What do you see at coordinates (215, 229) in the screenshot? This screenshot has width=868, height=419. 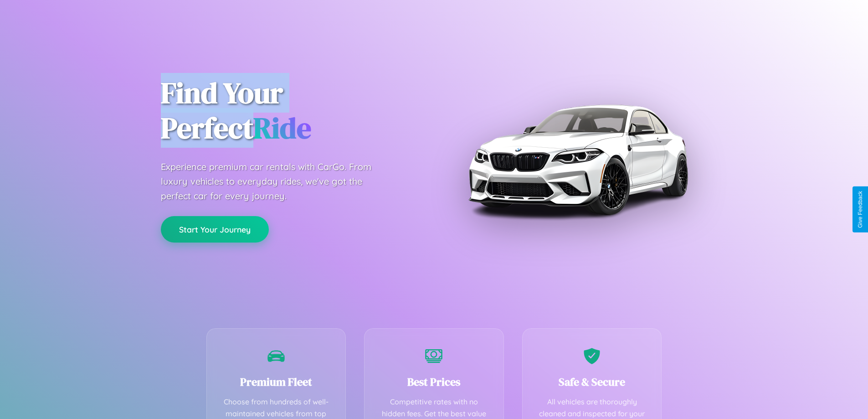 I see `button: Start Your Journey` at bounding box center [215, 229].